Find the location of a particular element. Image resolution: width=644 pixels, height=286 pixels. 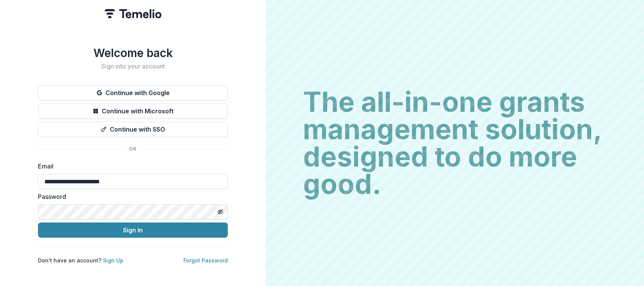

button: Continue with SSO is located at coordinates (133, 129).